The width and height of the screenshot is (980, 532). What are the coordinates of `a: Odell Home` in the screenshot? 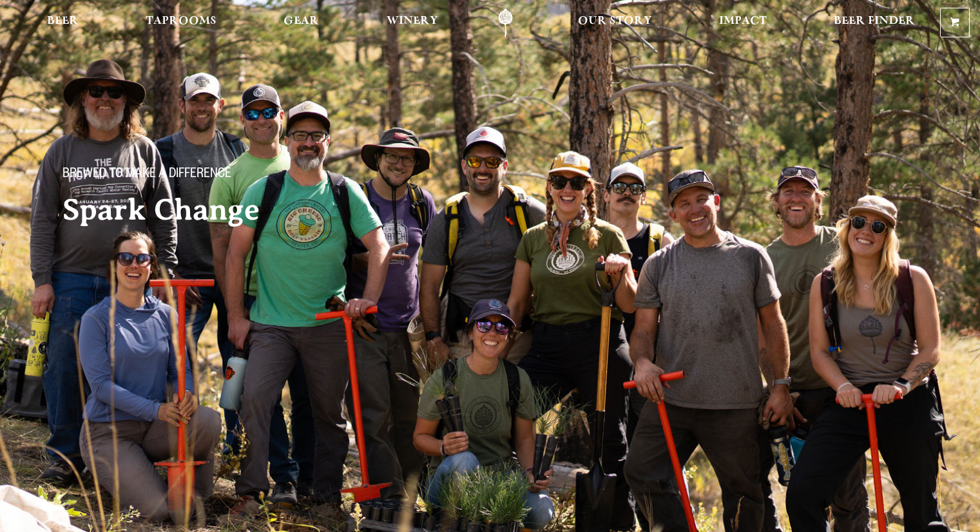 It's located at (505, 23).